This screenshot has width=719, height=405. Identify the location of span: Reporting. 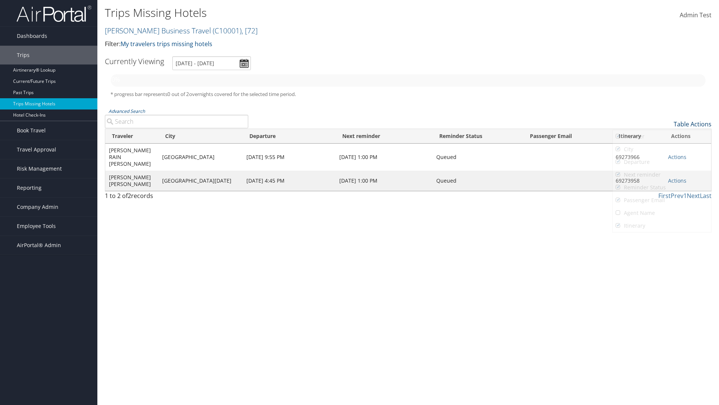
(29, 188).